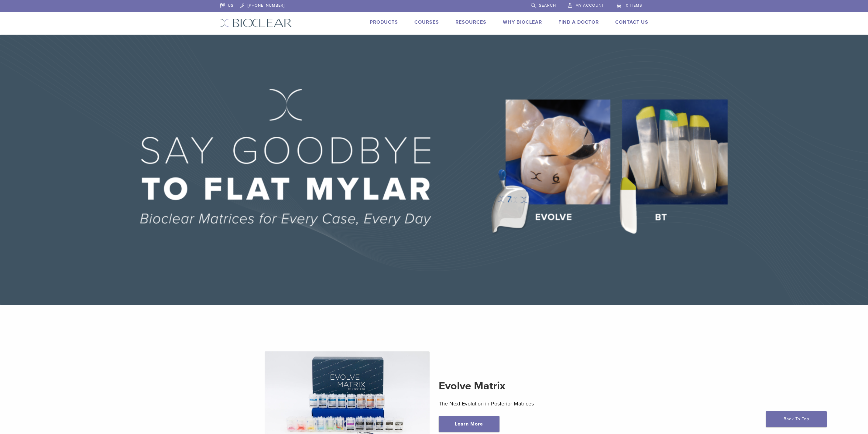 The height and width of the screenshot is (434, 868). Describe the element at coordinates (634, 5) in the screenshot. I see `span: 0 items` at that location.